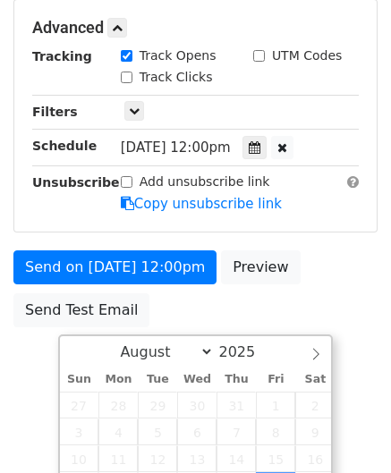 Image resolution: width=391 pixels, height=473 pixels. Describe the element at coordinates (236, 405) in the screenshot. I see `span: July 31, 2025` at that location.